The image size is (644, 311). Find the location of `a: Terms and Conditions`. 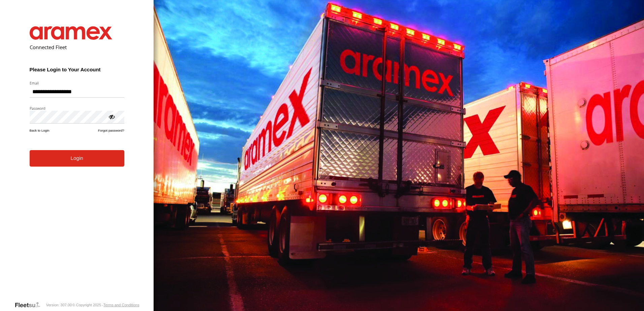

a: Terms and Conditions is located at coordinates (121, 305).